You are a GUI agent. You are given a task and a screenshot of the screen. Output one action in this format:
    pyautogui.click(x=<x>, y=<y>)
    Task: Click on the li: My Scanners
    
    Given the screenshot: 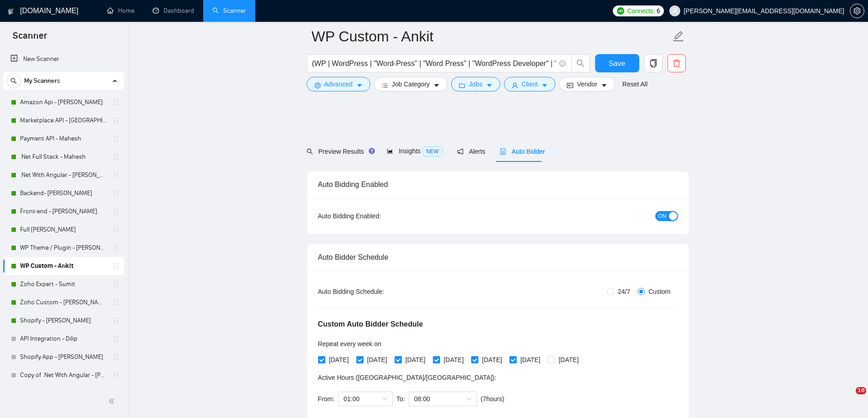 What is the action you would take?
    pyautogui.click(x=63, y=228)
    